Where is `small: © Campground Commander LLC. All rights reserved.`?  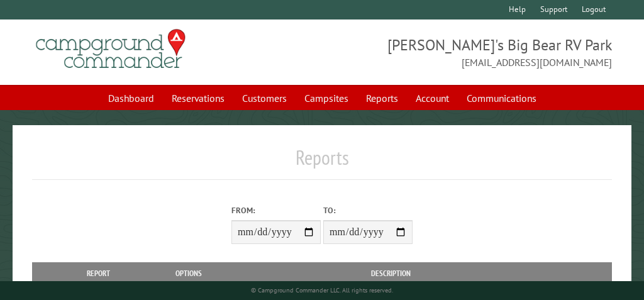 small: © Campground Commander LLC. All rights reserved. is located at coordinates (322, 290).